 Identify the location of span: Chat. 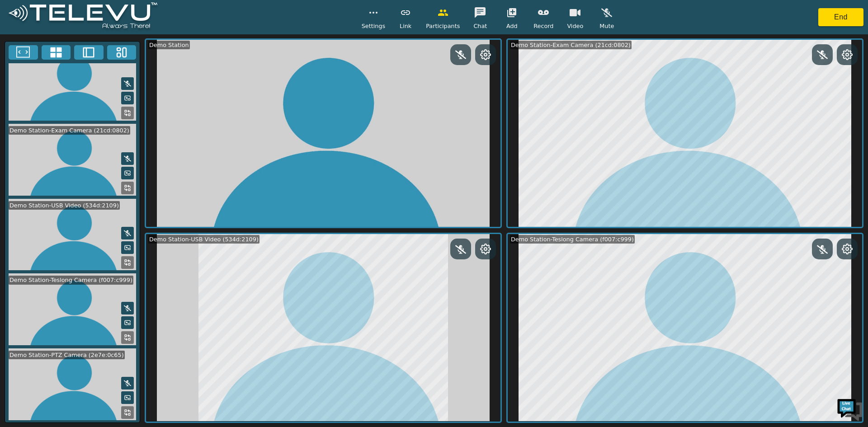
(480, 26).